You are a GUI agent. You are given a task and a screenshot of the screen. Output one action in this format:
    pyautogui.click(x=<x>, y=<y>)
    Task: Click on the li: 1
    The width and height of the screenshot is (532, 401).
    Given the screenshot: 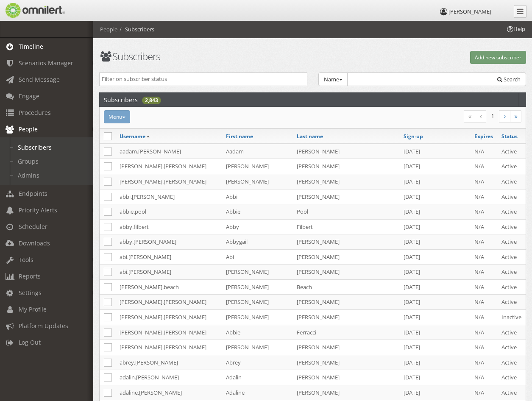 What is the action you would take?
    pyautogui.click(x=492, y=115)
    